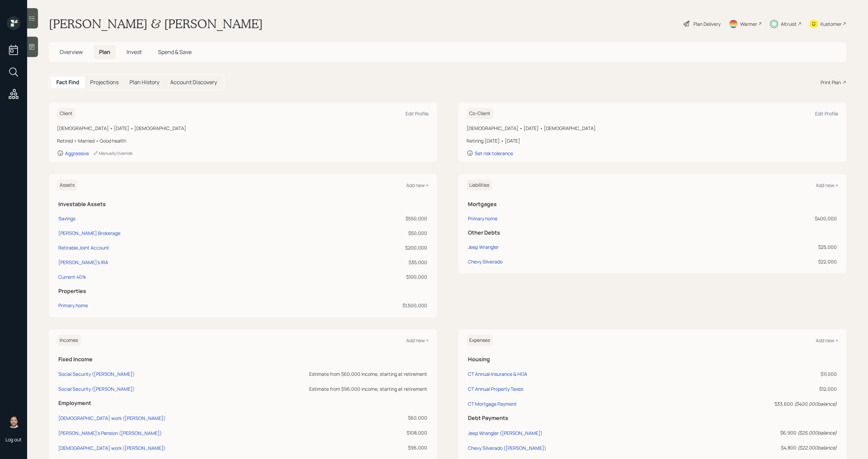  I want to click on div: Jeep Wrangler, so click(483, 246).